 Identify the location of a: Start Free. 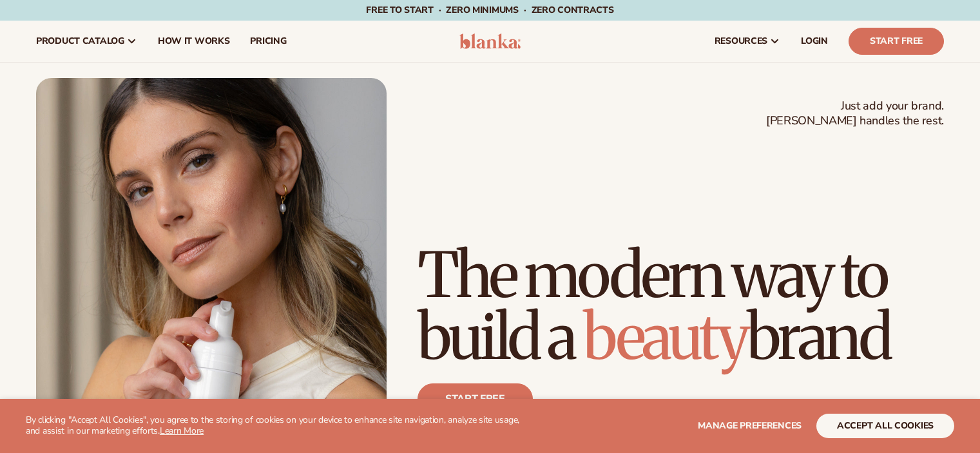
(897, 41).